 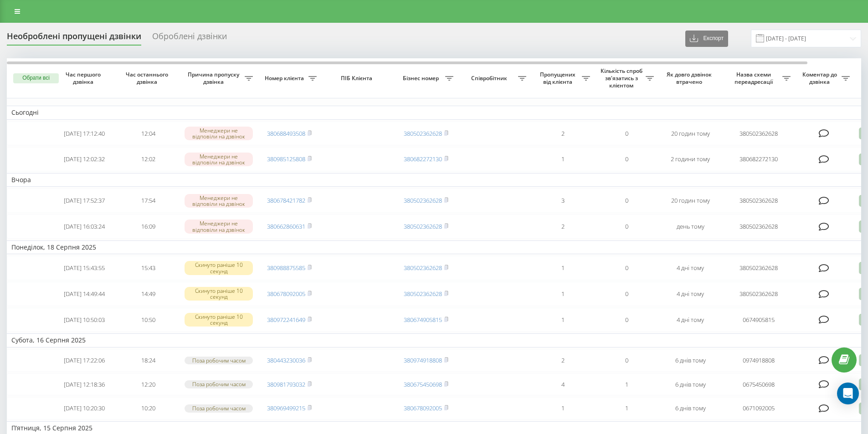 I want to click on td: 15:43, so click(x=148, y=268).